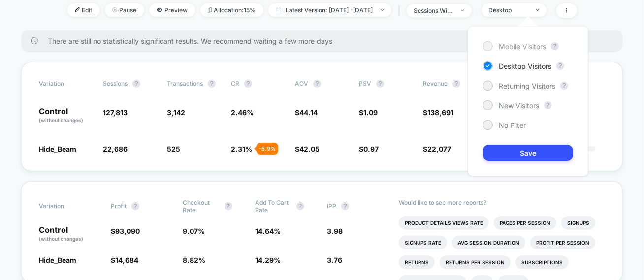 The image size is (644, 280). Describe the element at coordinates (308, 112) in the screenshot. I see `span: 44.14` at that location.